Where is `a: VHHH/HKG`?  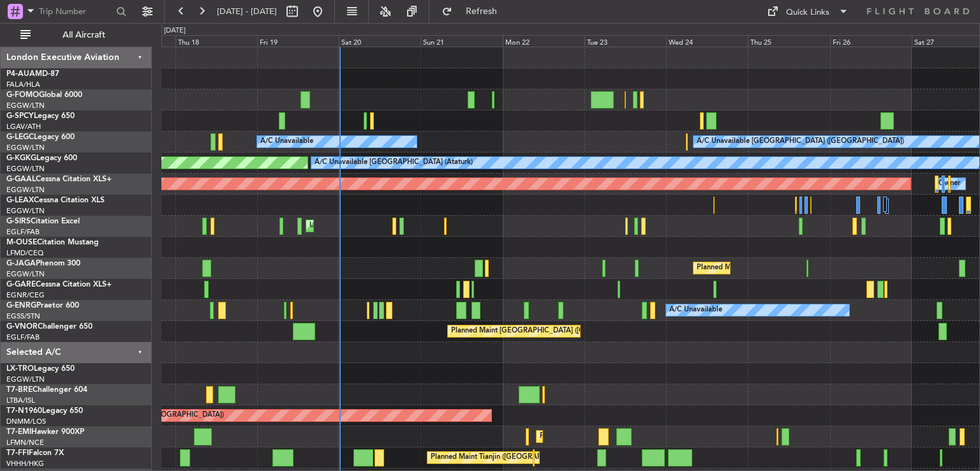 a: VHHH/HKG is located at coordinates (25, 463).